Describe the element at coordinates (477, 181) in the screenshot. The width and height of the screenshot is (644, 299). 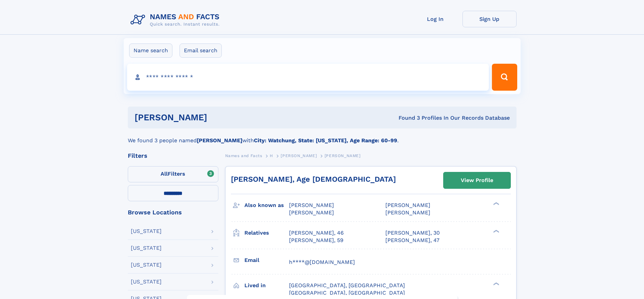
I see `div: View Profile` at that location.